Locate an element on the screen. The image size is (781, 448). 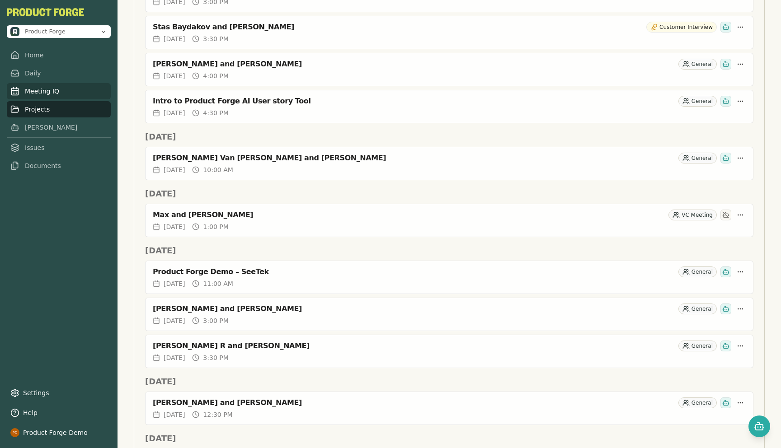
a: Issues is located at coordinates (59, 148).